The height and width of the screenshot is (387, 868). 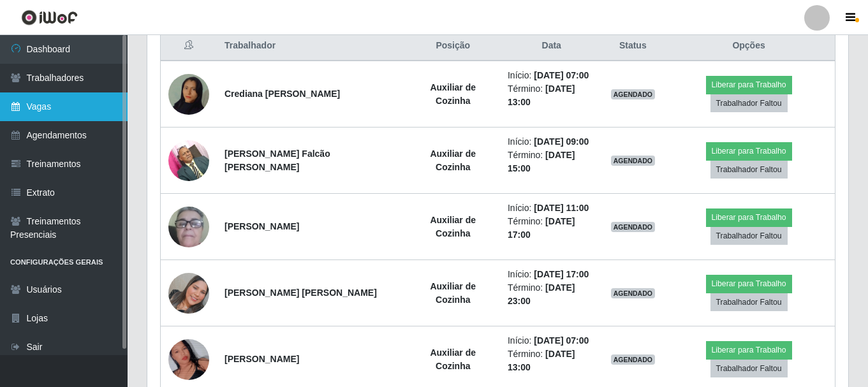 What do you see at coordinates (311, 46) in the screenshot?
I see `th: Trabalhador` at bounding box center [311, 46].